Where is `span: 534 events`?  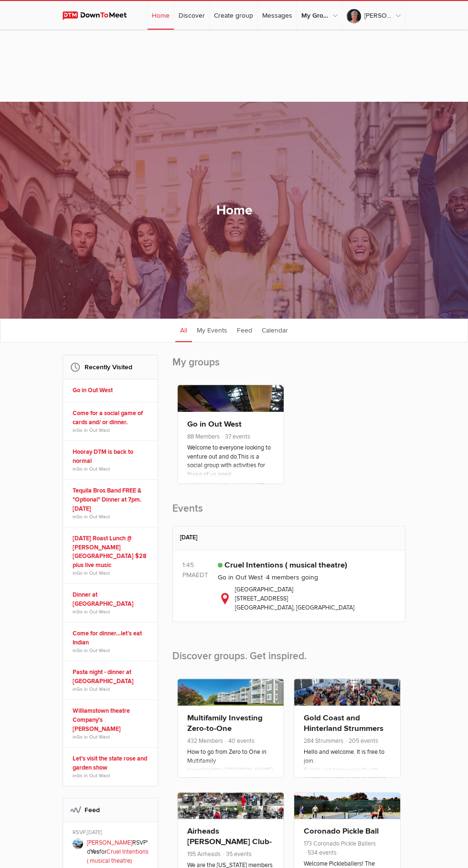 span: 534 events is located at coordinates (320, 852).